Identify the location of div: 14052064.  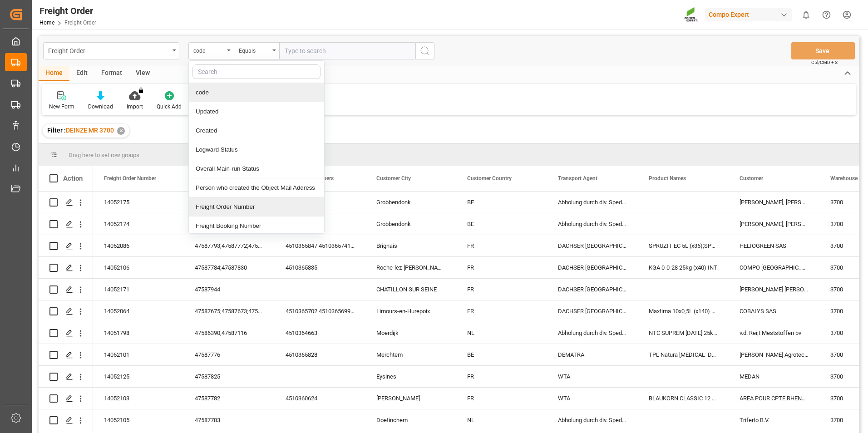
(139, 311).